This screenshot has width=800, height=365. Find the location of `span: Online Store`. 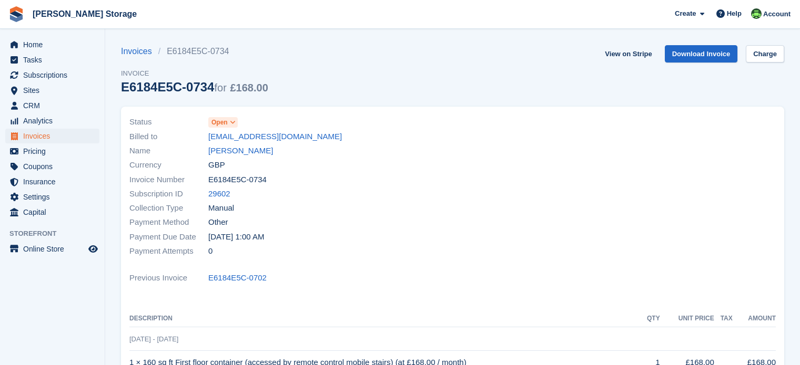

span: Online Store is located at coordinates (55, 249).